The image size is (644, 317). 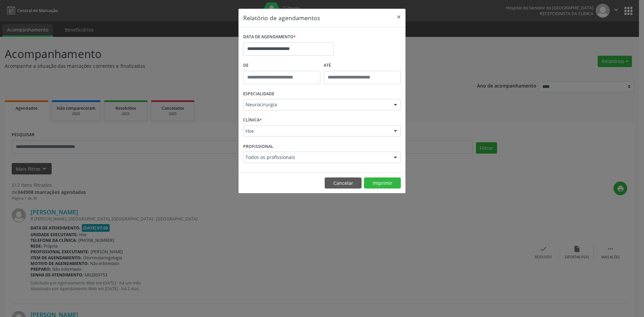 What do you see at coordinates (281, 18) in the screenshot?
I see `h5: Relatório de agendamentos` at bounding box center [281, 18].